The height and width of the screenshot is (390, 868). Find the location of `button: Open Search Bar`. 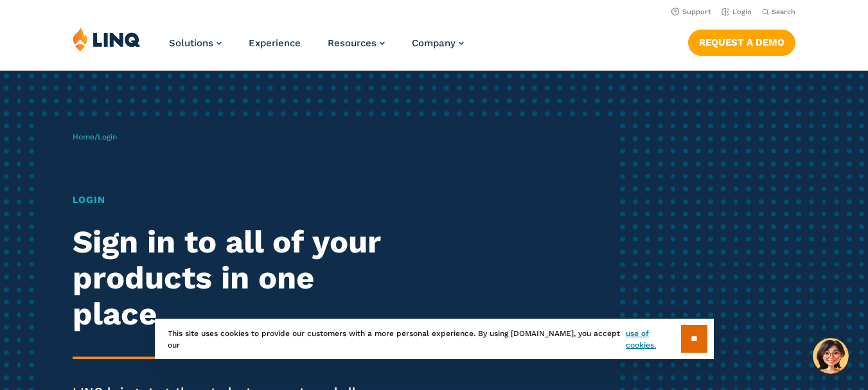

button: Open Search Bar is located at coordinates (779, 12).